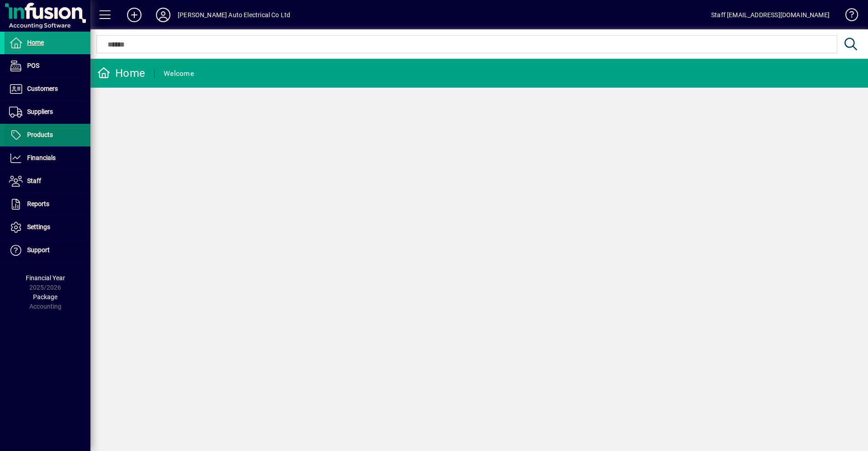  I want to click on a: Suppliers, so click(47, 112).